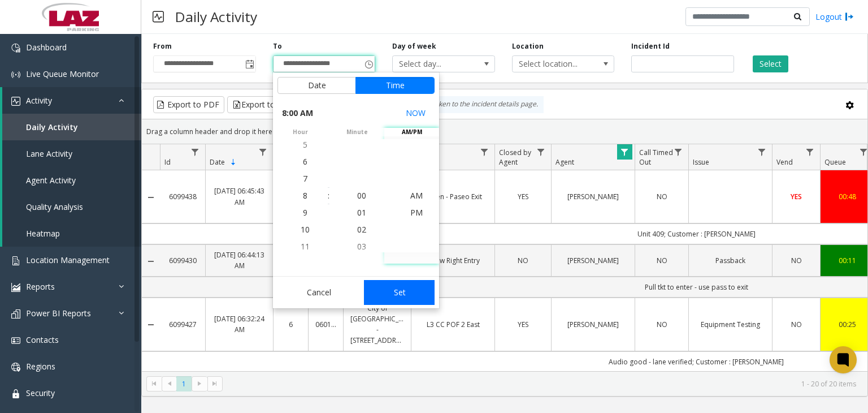  I want to click on a: 00:25, so click(847, 324).